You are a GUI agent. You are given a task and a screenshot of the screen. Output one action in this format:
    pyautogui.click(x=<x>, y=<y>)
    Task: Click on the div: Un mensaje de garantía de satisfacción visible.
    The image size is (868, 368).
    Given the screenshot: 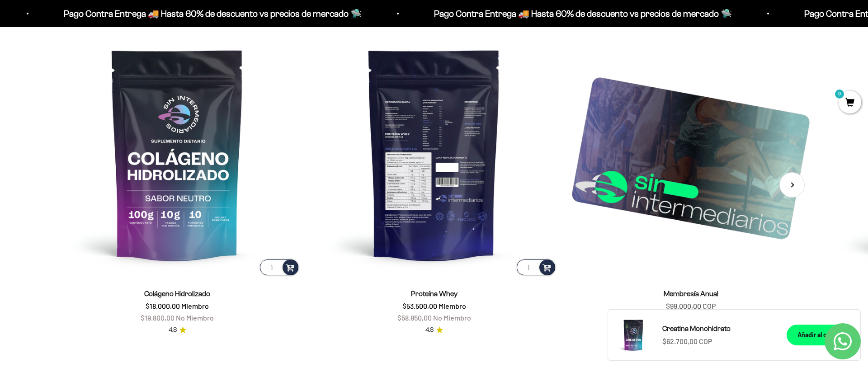 What is the action you would take?
    pyautogui.click(x=99, y=95)
    